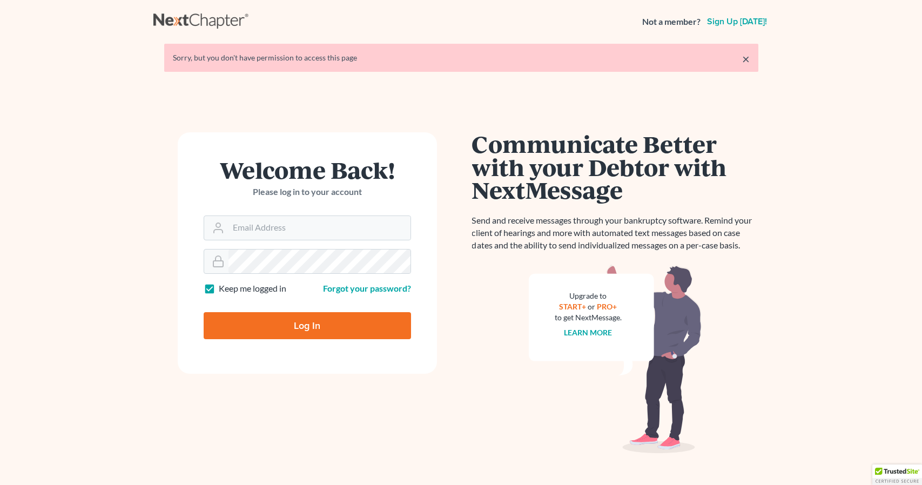 The width and height of the screenshot is (922, 485). I want to click on strong: Not a member?, so click(671, 22).